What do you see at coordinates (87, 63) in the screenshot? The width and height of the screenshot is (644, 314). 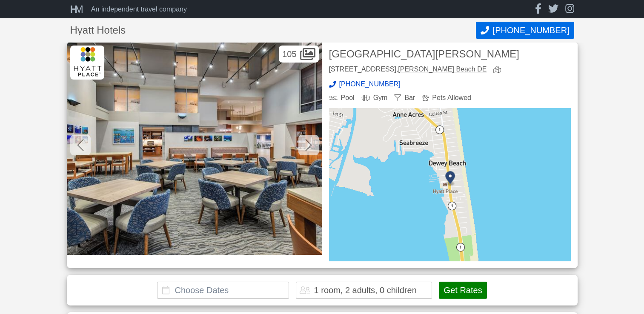 I see `img: Hyatt Hotels` at bounding box center [87, 63].